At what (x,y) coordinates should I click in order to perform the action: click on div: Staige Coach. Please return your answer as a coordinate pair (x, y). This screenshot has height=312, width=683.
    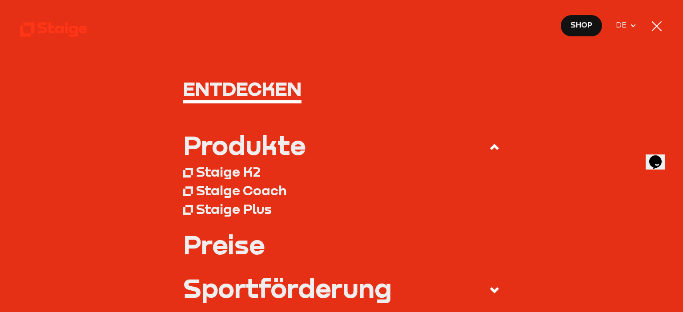
    Looking at the image, I should click on (241, 190).